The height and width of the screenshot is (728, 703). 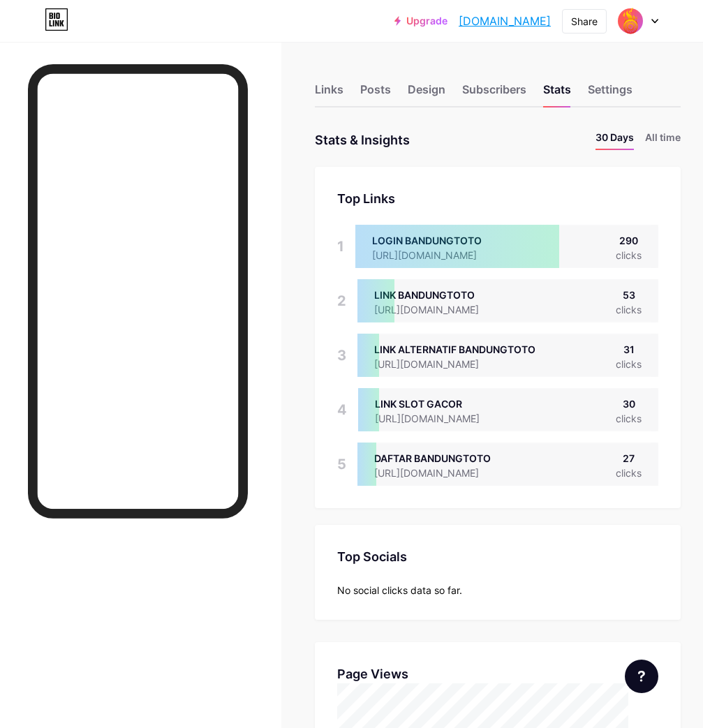 What do you see at coordinates (663, 139) in the screenshot?
I see `li: All time` at bounding box center [663, 139].